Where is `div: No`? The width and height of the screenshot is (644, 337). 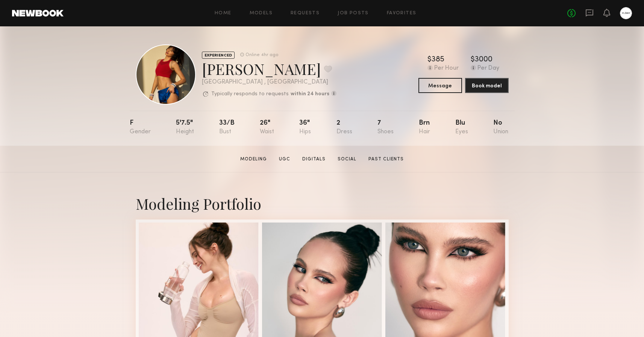
div: No is located at coordinates (501, 127).